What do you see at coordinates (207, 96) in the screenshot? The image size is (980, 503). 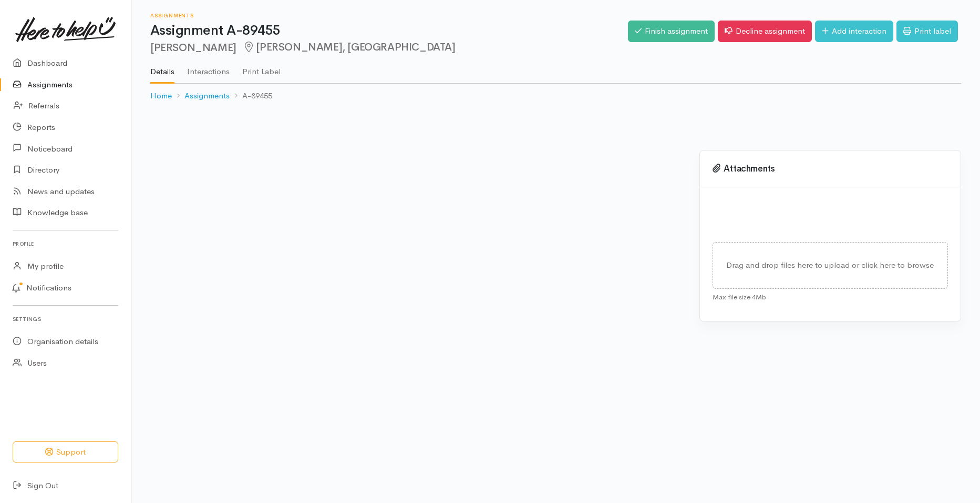 I see `a: Assignments` at bounding box center [207, 96].